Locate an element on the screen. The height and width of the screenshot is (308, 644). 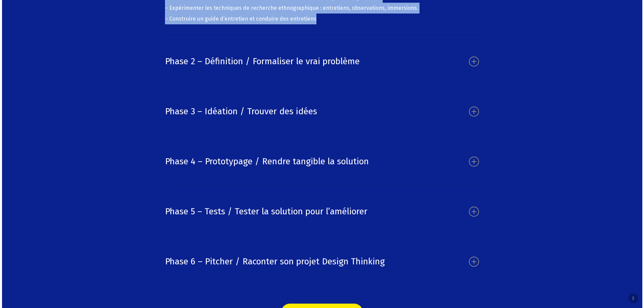
a: Phase 3 – Idéation / Trouver des idées is located at coordinates (322, 111).